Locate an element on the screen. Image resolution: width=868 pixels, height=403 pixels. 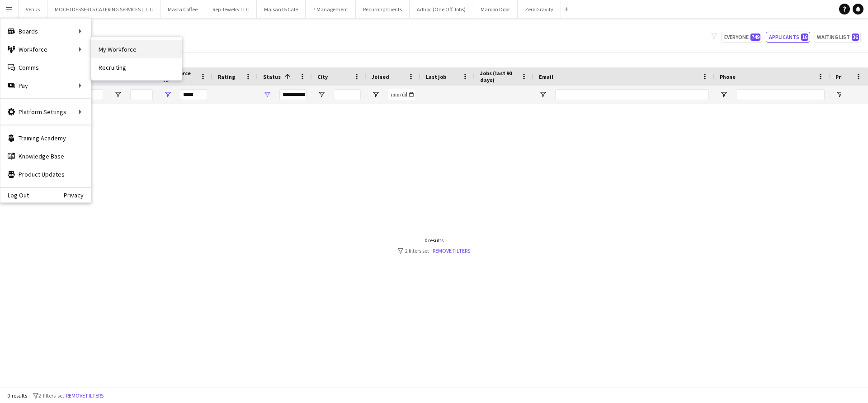
div: 2 filters set is located at coordinates (434, 251).